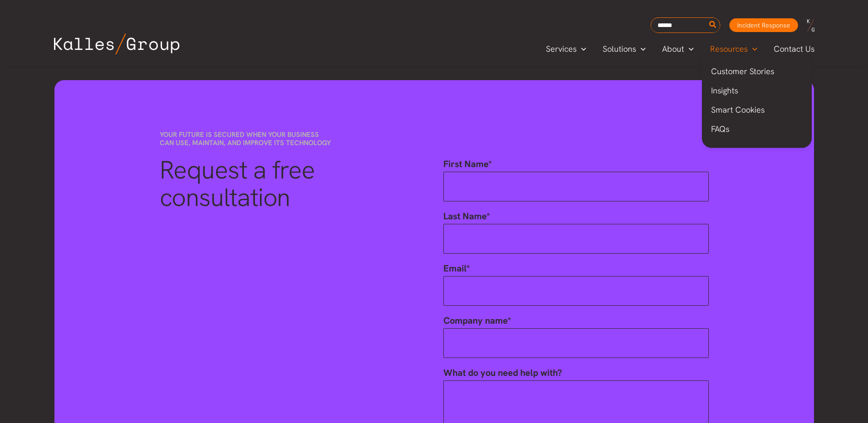  Describe the element at coordinates (713, 25) in the screenshot. I see `button: Search` at that location.